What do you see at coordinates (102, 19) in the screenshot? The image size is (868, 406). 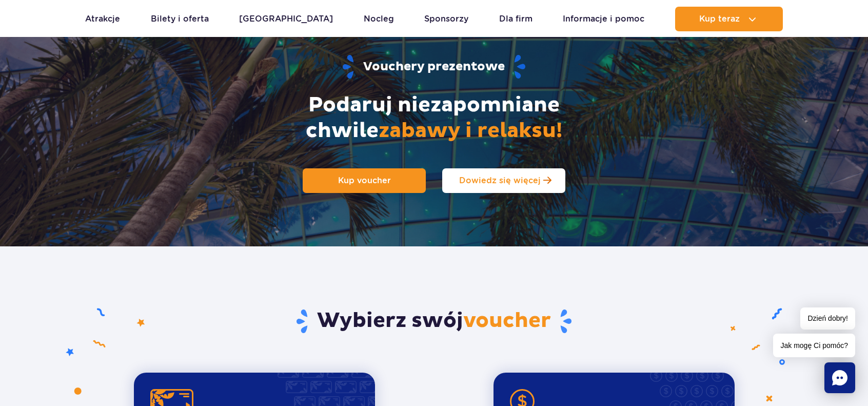 I see `a: Atrakcje` at bounding box center [102, 19].